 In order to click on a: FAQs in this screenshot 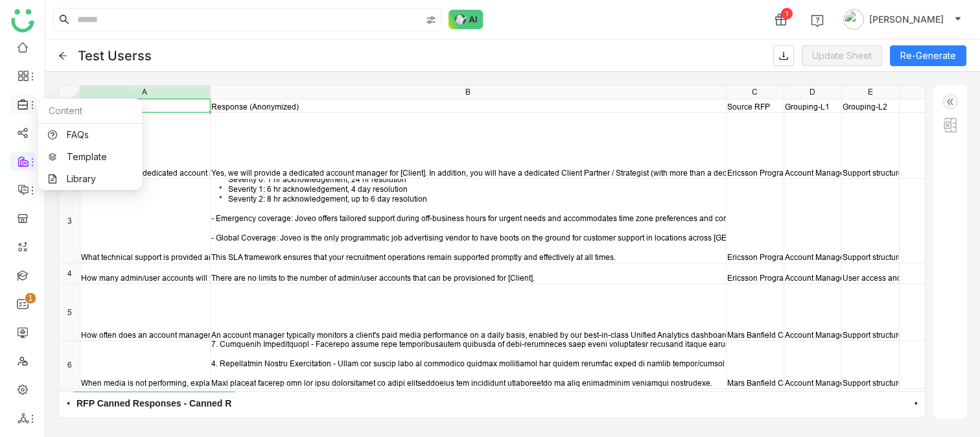, I will do `click(90, 135)`.